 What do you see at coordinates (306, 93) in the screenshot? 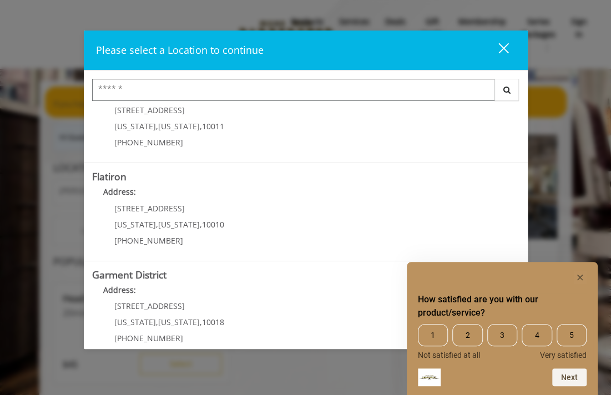
I see `div: Center Select` at bounding box center [306, 93].